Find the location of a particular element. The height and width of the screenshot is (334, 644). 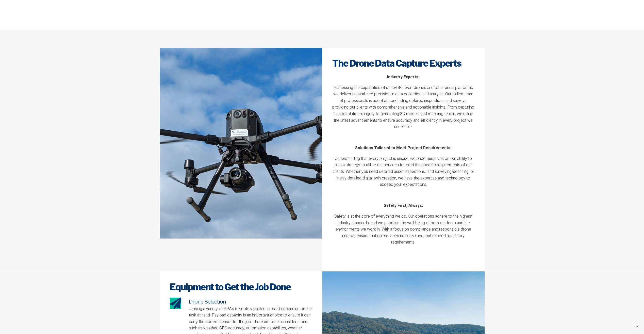

p: Safety is at the core of everything we do. Our operations adhere to the highest industry standard... is located at coordinates (403, 230).